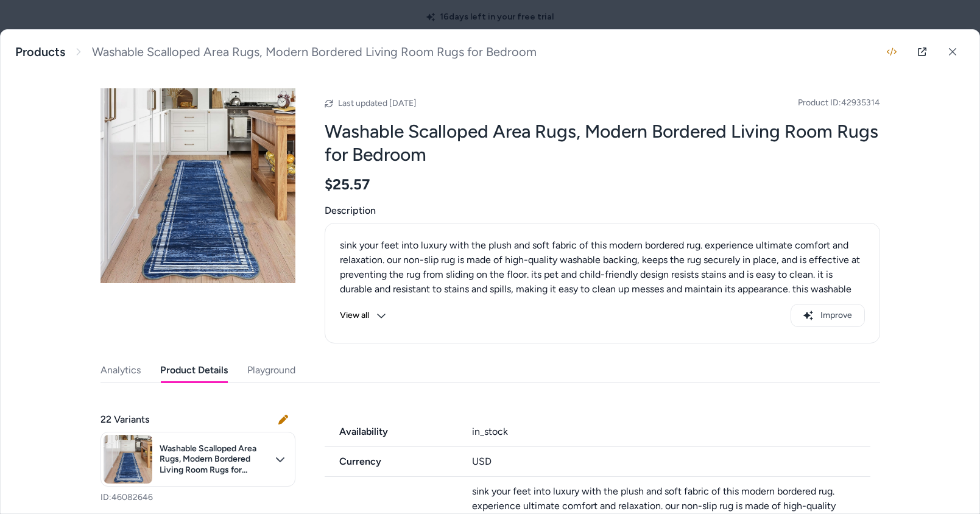 The image size is (980, 514). Describe the element at coordinates (363, 315) in the screenshot. I see `button: View all` at that location.